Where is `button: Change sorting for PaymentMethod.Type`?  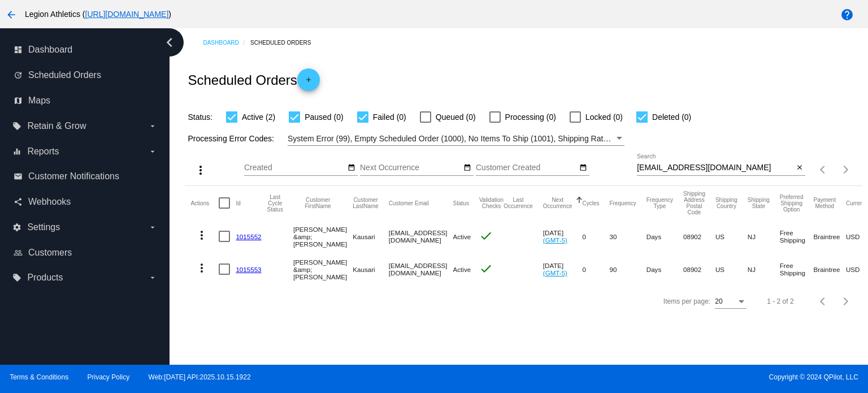
button: Change sorting for PaymentMethod.Type is located at coordinates (824, 203).